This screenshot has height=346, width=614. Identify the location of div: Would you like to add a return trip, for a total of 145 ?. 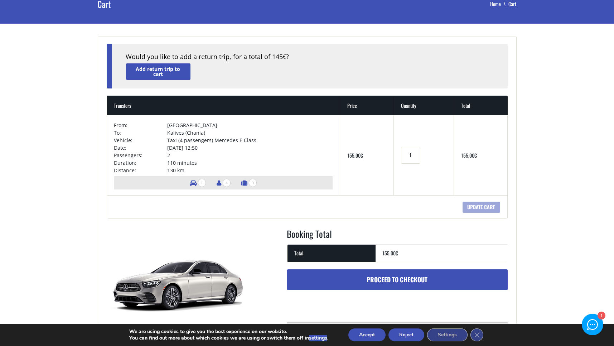
(310, 57).